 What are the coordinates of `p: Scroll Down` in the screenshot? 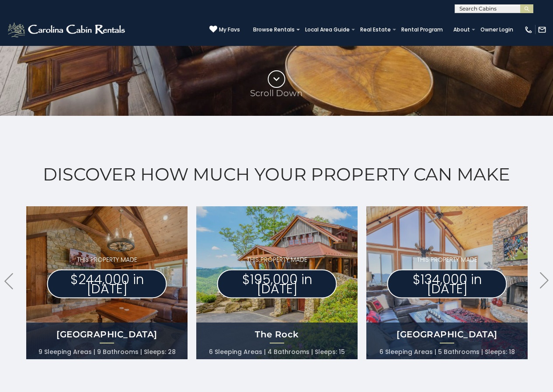 It's located at (276, 93).